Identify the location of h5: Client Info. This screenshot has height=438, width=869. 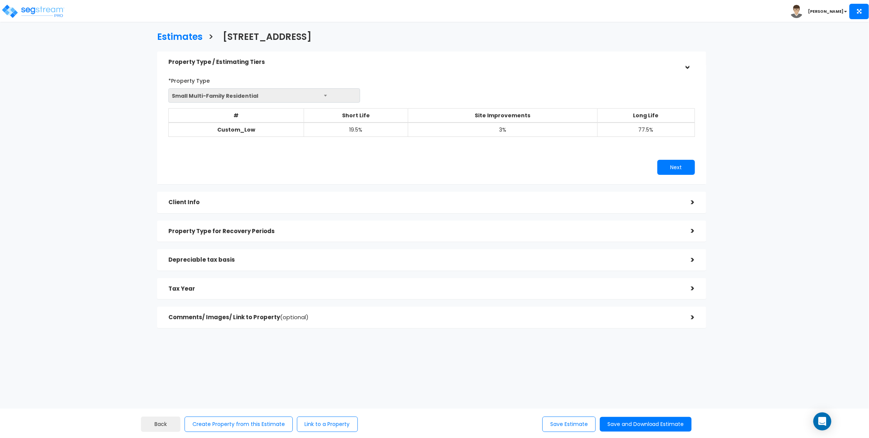
(424, 202).